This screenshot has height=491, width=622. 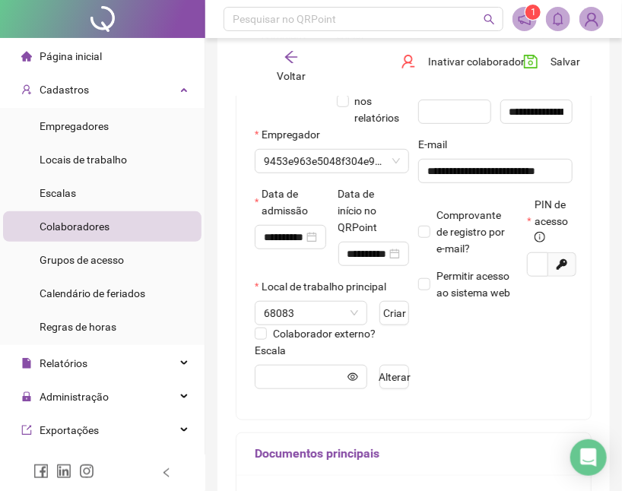 What do you see at coordinates (540, 237) in the screenshot?
I see `span: info-circle` at bounding box center [540, 237].